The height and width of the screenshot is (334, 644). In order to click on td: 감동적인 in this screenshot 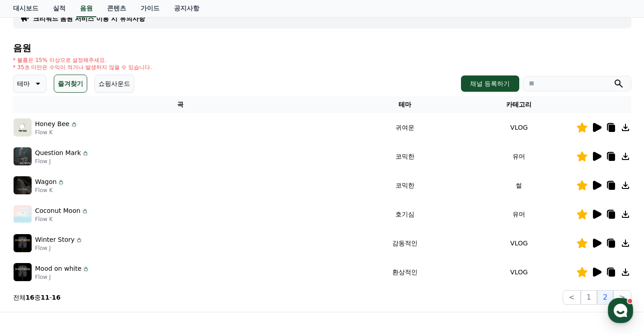, I will do `click(405, 243)`.